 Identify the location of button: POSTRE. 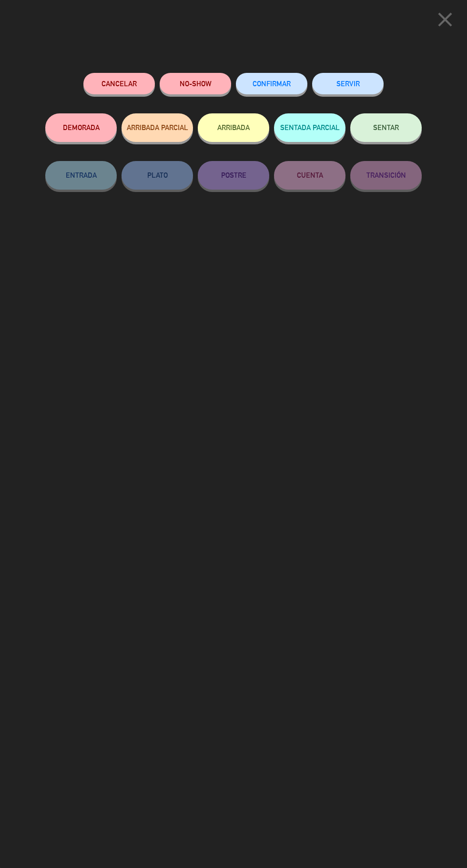
(234, 175).